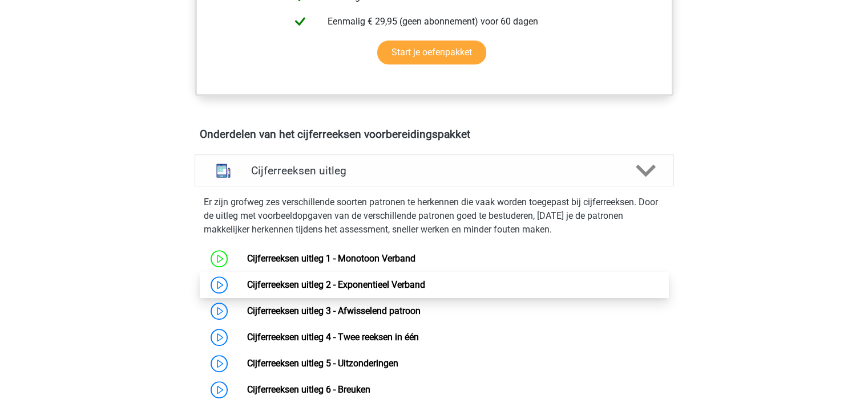 The width and height of the screenshot is (868, 416). I want to click on p: Er zijn grofweg zes verschillende soorten patronen te herkennen die vaak worden toegepast bij cij..., so click(434, 216).